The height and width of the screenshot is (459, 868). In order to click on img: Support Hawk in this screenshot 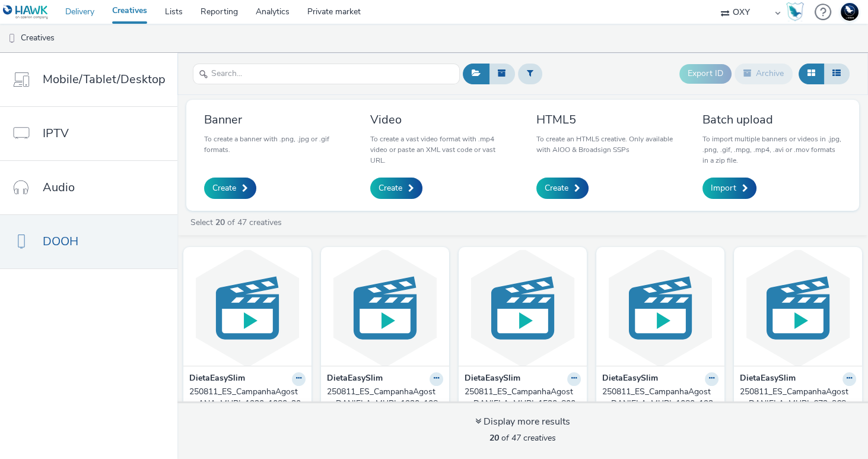, I will do `click(850, 12)`.